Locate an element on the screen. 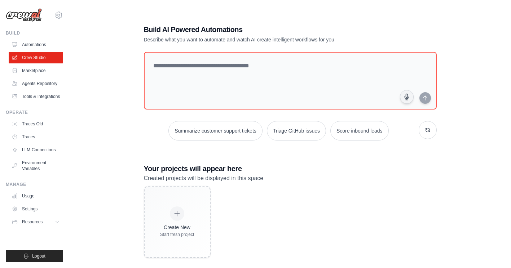 The width and height of the screenshot is (511, 268). a: Agents Repository is located at coordinates (36, 84).